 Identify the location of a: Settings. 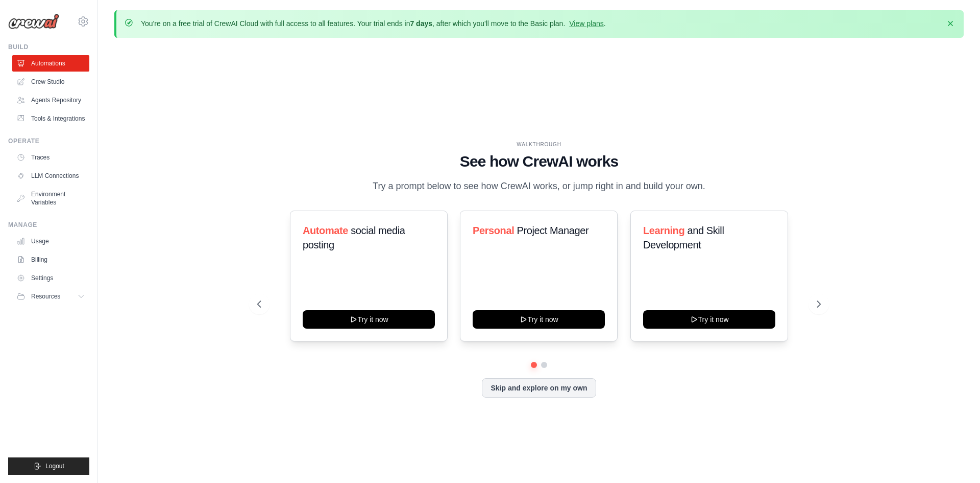
(51, 278).